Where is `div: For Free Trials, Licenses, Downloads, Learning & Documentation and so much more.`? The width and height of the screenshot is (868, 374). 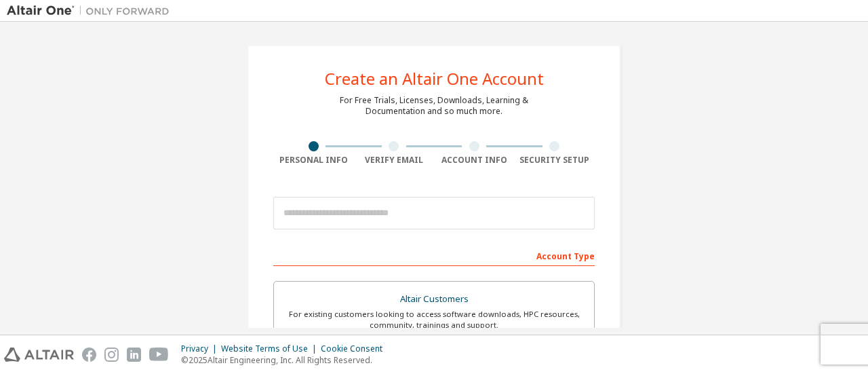 div: For Free Trials, Licenses, Downloads, Learning & Documentation and so much more. is located at coordinates (434, 106).